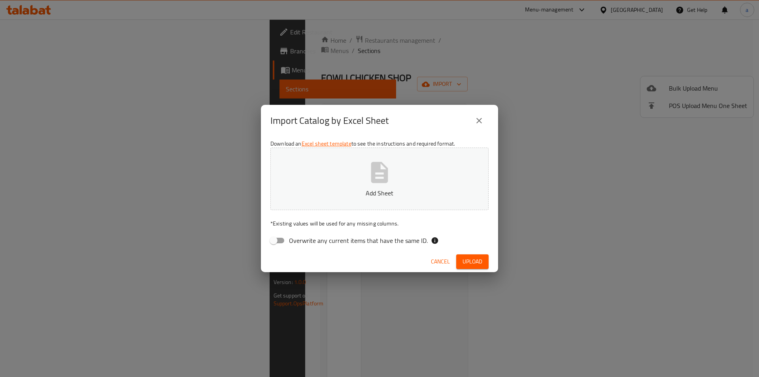  Describe the element at coordinates (440, 261) in the screenshot. I see `button: Cancel` at that location.